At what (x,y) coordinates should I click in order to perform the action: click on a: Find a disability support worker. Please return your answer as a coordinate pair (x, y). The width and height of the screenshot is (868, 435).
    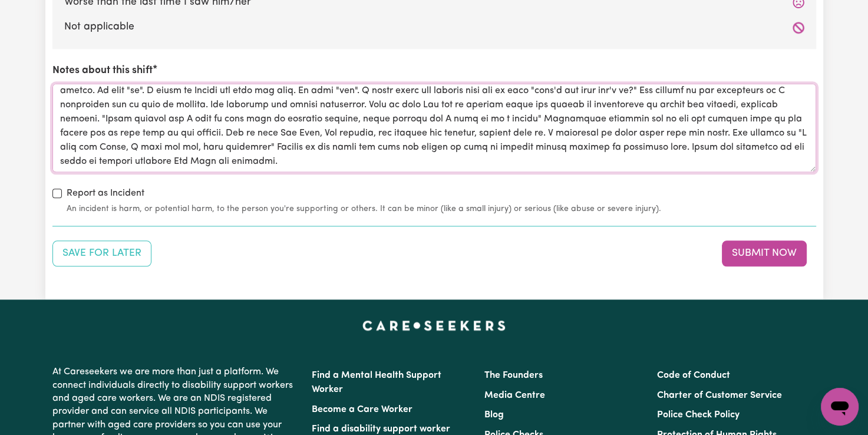
    Looking at the image, I should click on (380, 429).